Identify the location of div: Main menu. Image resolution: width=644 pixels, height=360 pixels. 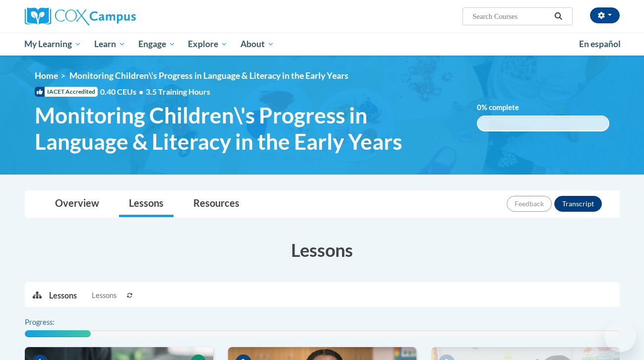
(322, 44).